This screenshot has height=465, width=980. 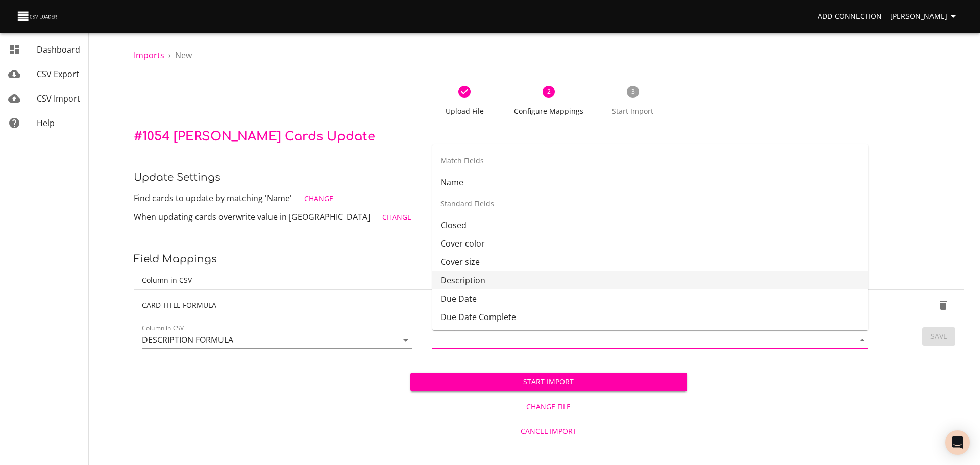 What do you see at coordinates (58, 74) in the screenshot?
I see `span: CSV Export` at bounding box center [58, 74].